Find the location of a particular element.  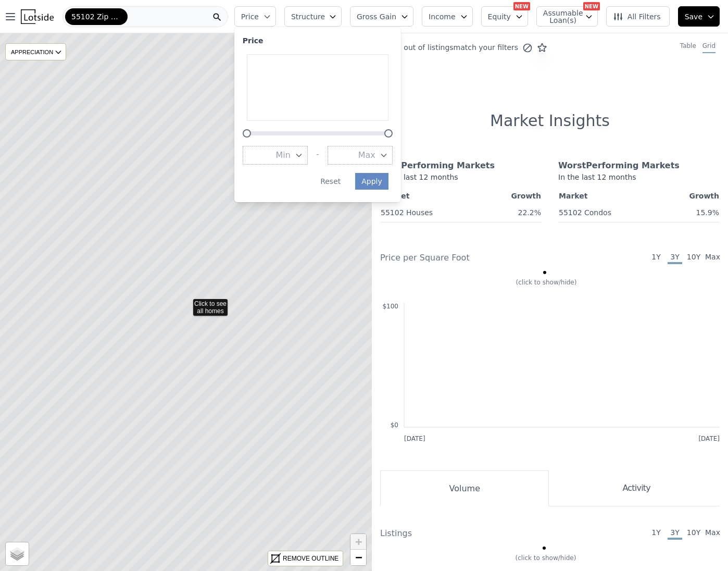

span: Assumable Loan(s) is located at coordinates (560, 17).